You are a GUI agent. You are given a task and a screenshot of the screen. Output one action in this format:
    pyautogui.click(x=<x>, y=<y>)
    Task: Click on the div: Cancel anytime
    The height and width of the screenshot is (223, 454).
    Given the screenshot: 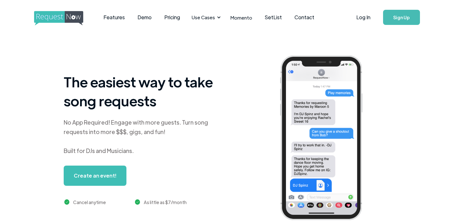 What is the action you would take?
    pyautogui.click(x=90, y=202)
    